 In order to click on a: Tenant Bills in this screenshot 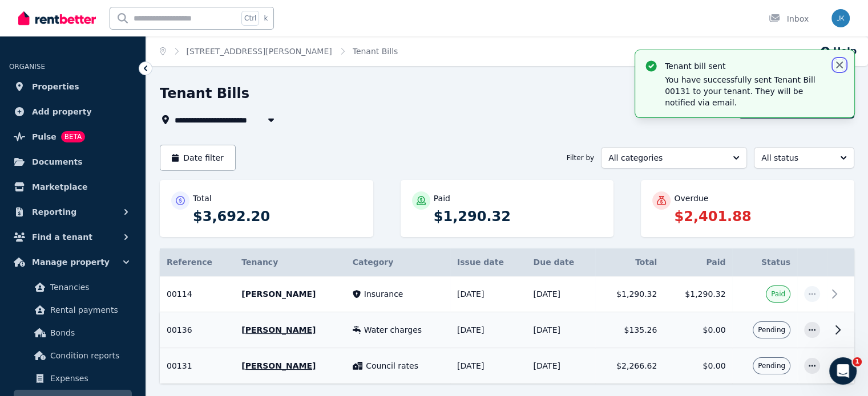, I will do `click(376, 51)`.